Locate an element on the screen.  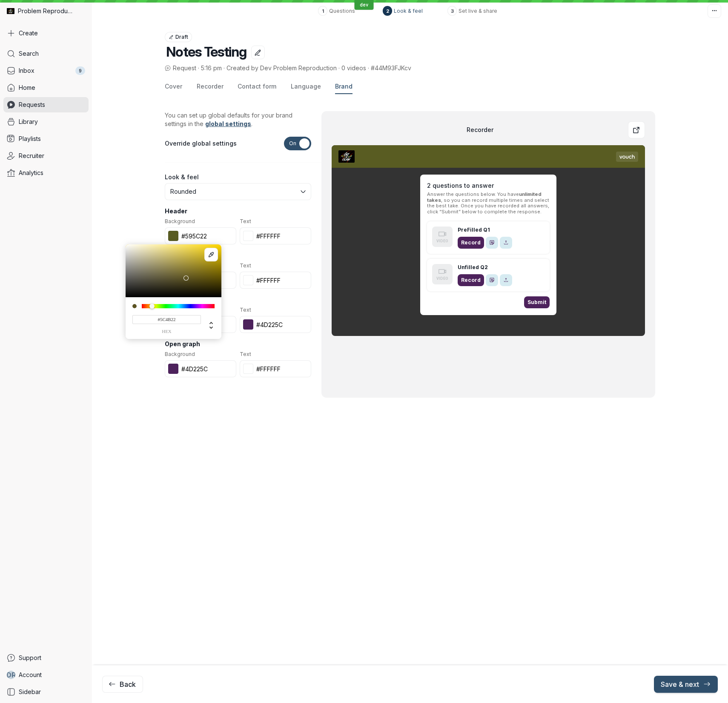
span: Back is located at coordinates (123, 684).